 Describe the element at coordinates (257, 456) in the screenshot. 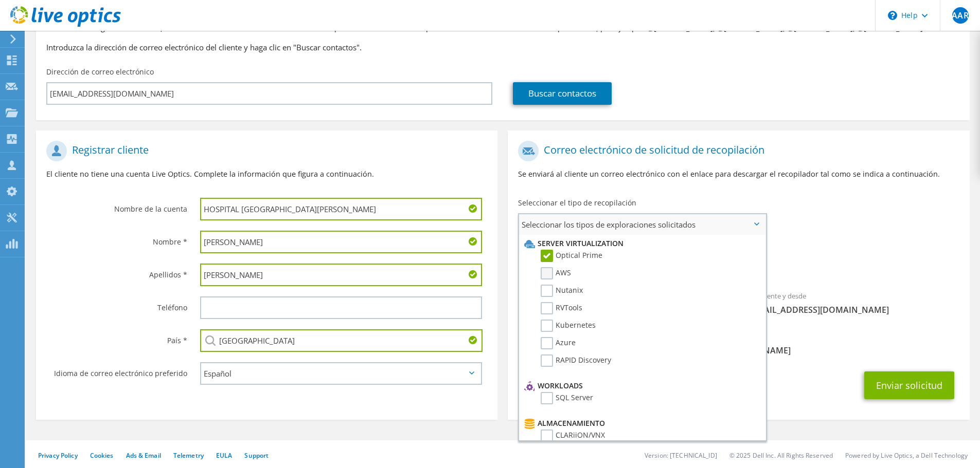

I see `a: Support` at that location.